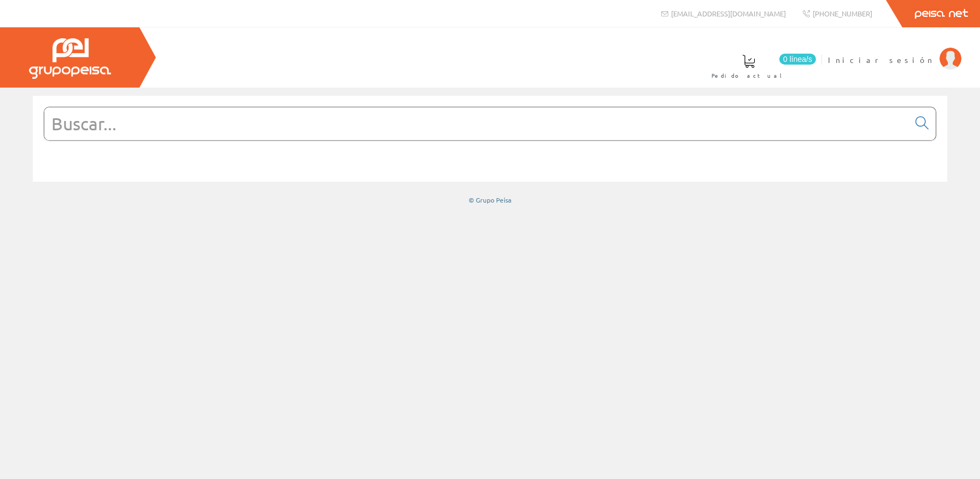 Image resolution: width=980 pixels, height=479 pixels. Describe the element at coordinates (881, 60) in the screenshot. I see `span: Iniciar sesión` at that location.